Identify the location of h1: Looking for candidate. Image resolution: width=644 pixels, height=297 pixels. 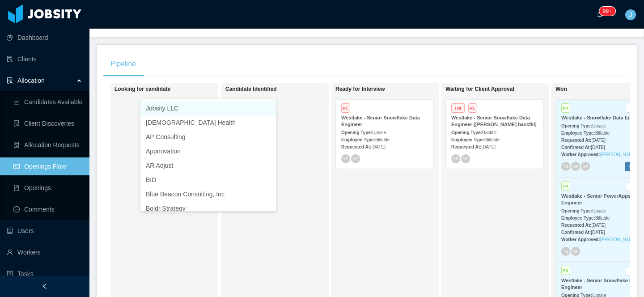
(177, 89).